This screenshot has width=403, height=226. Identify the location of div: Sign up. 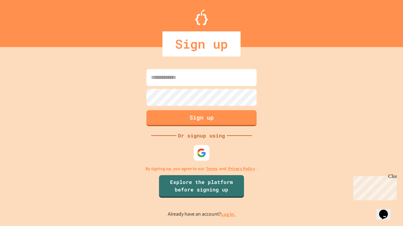
(201, 44).